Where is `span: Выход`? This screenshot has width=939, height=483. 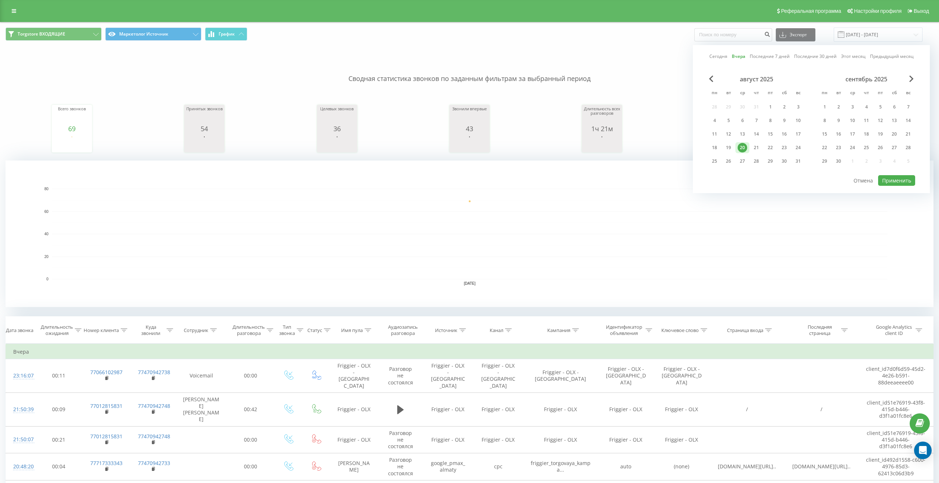 span: Выход is located at coordinates (921, 11).